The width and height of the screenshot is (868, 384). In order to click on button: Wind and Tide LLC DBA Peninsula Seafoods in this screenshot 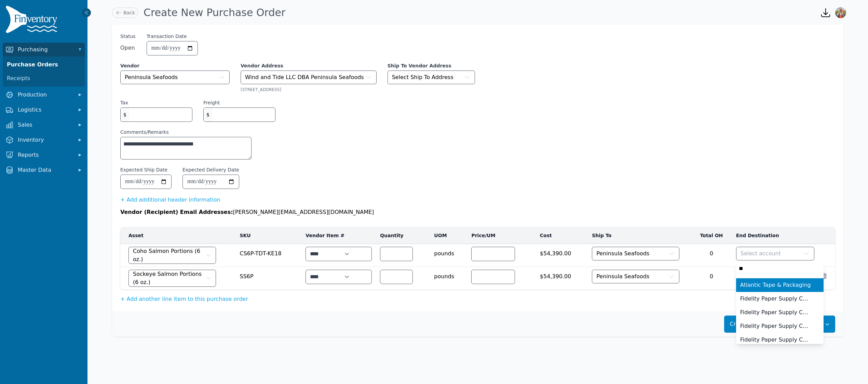, I will do `click(309, 77)`.